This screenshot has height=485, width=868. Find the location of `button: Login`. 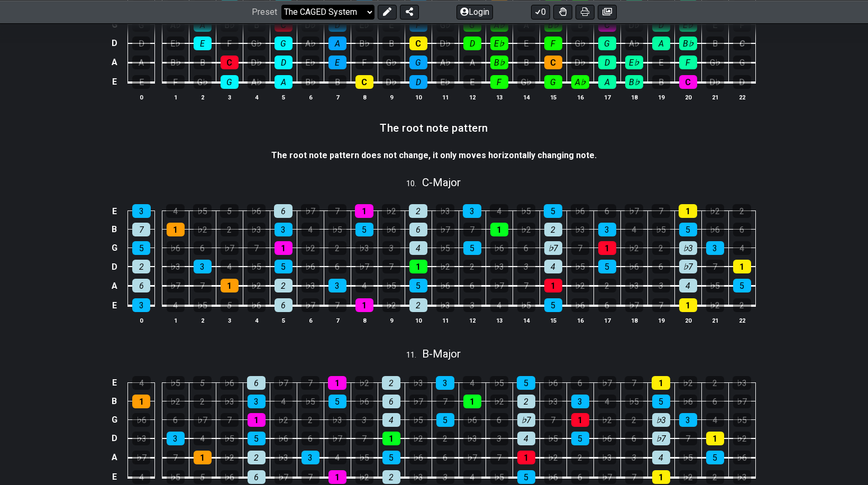

button: Login is located at coordinates (474, 12).